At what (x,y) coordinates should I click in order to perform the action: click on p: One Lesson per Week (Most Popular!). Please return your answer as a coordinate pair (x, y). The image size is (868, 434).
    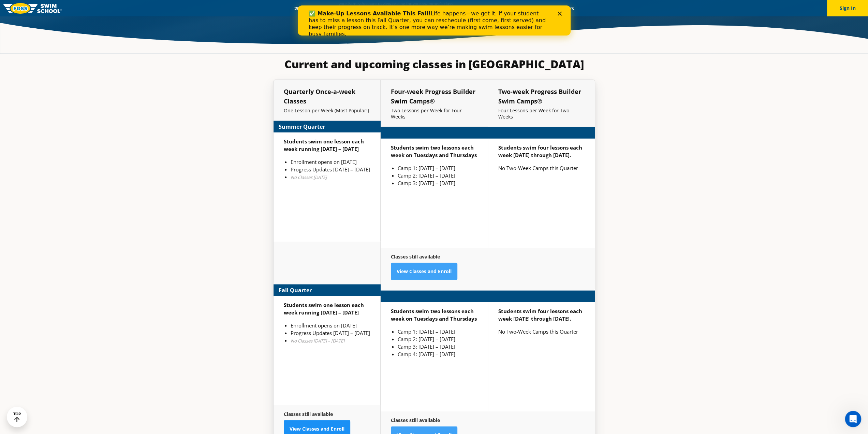
    Looking at the image, I should click on (327, 111).